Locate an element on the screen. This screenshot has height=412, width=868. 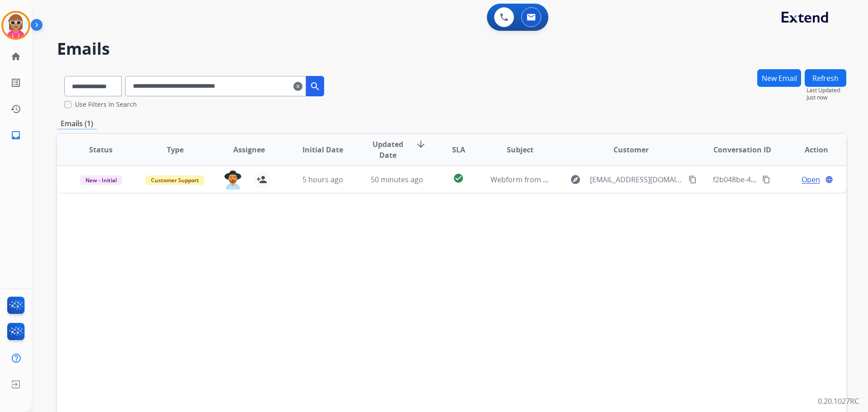
button: New Email is located at coordinates (779, 78).